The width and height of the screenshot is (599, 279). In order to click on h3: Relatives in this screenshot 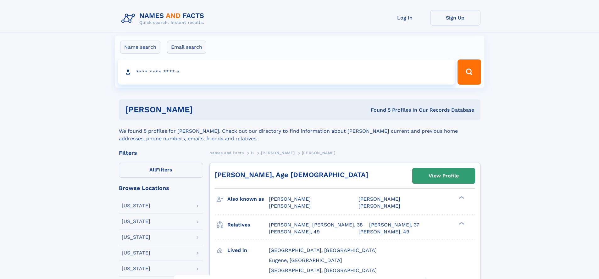, I will do `click(248, 225)`.